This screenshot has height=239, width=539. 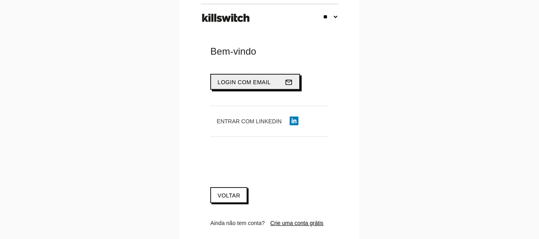 What do you see at coordinates (289, 82) in the screenshot?
I see `i: mail_outline` at bounding box center [289, 82].